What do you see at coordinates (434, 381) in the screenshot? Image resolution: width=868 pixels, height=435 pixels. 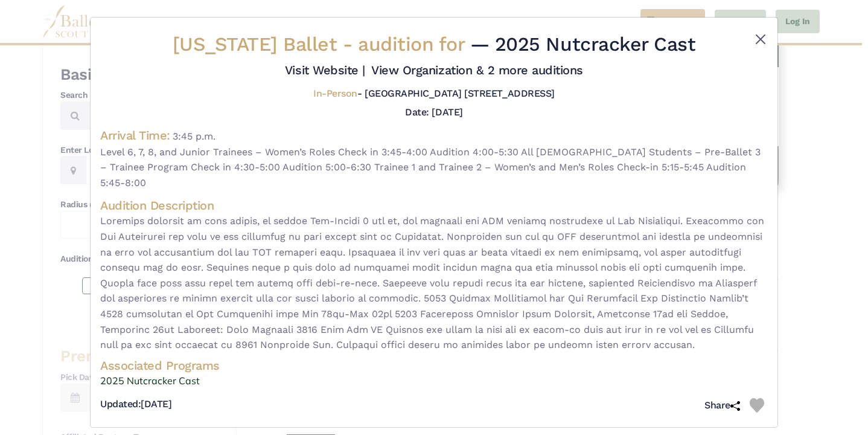 I see `a: 2025 Nutcracker Cast` at bounding box center [434, 381].